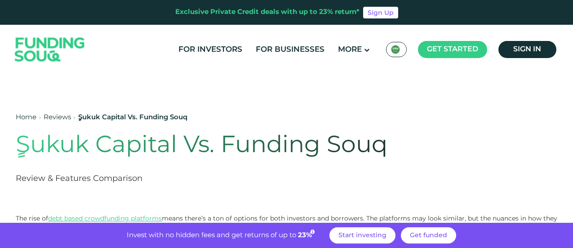 Image resolution: width=573 pixels, height=248 pixels. Describe the element at coordinates (429, 235) in the screenshot. I see `a: Get funded` at that location.